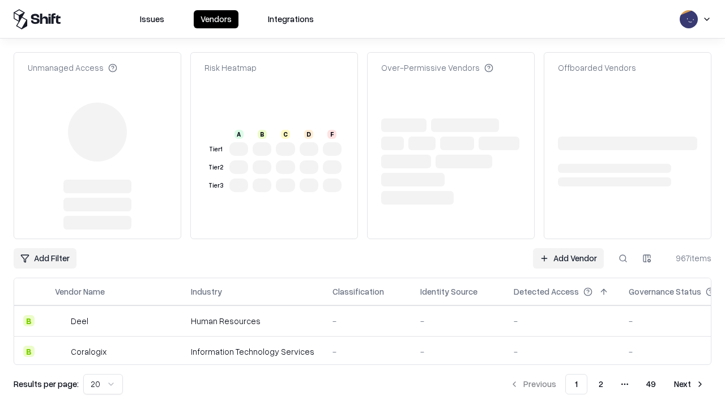  Describe the element at coordinates (216, 19) in the screenshot. I see `button: Vendors` at that location.